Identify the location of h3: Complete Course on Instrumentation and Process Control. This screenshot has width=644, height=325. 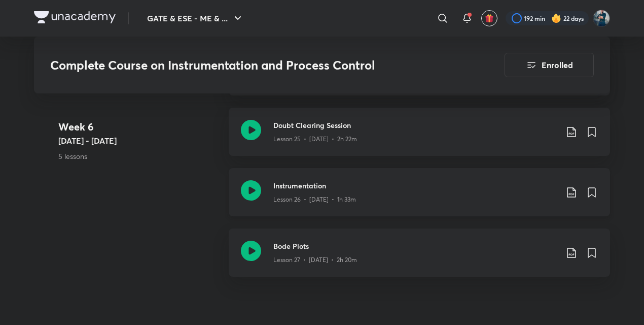
(249, 65).